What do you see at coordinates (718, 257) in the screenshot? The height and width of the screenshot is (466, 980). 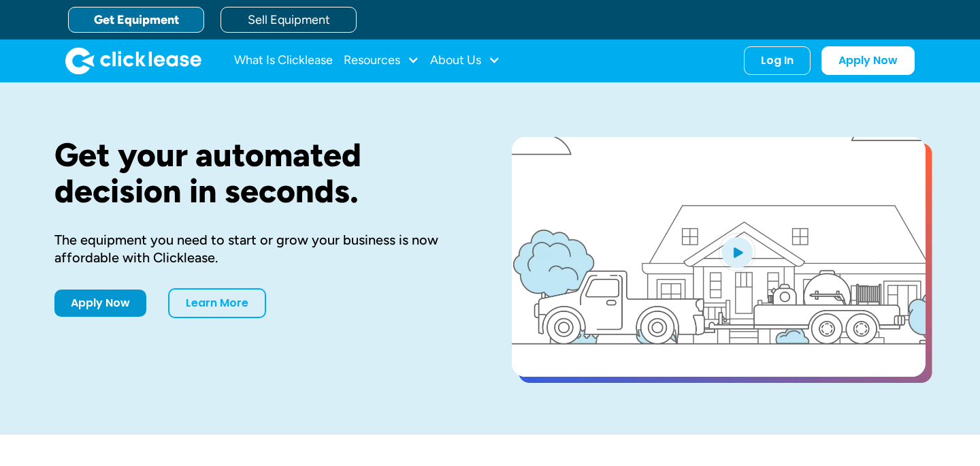 I see `a: open lightbox` at bounding box center [718, 257].